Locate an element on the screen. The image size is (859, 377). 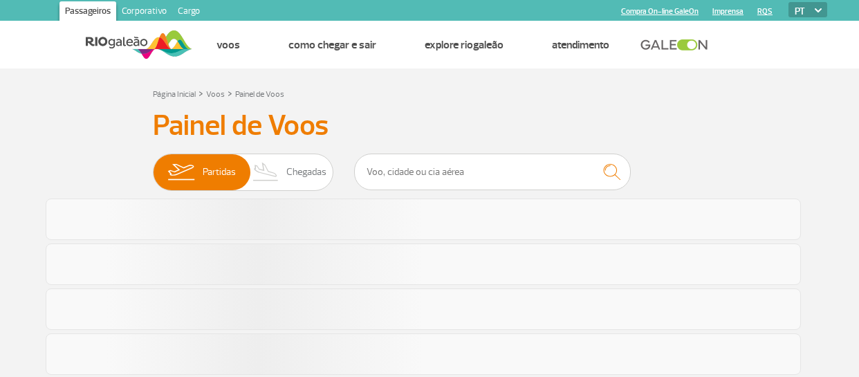
a: Página Inicial is located at coordinates (174, 94).